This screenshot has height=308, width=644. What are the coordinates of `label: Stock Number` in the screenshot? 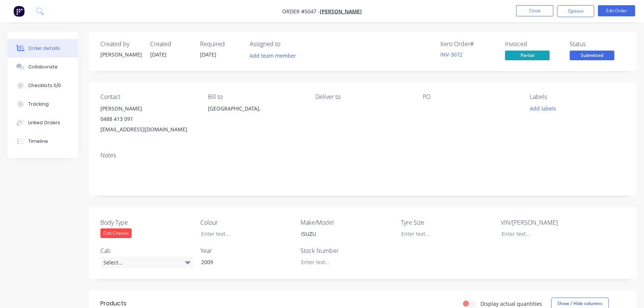 It's located at (347, 251).